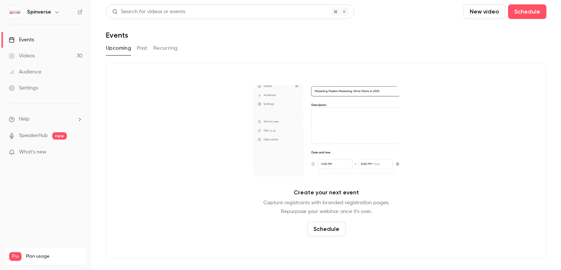 The height and width of the screenshot is (270, 561). I want to click on p: Create your next event, so click(326, 192).